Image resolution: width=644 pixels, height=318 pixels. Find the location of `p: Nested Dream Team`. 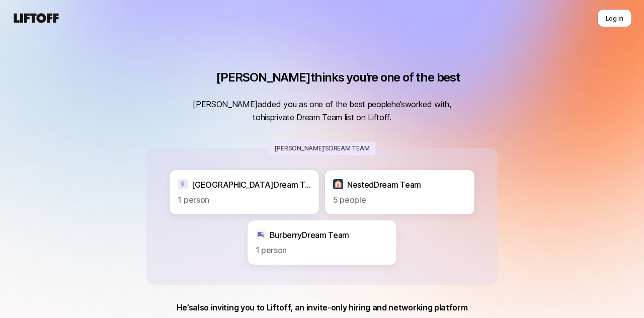

p: Nested Dream Team is located at coordinates (384, 185).